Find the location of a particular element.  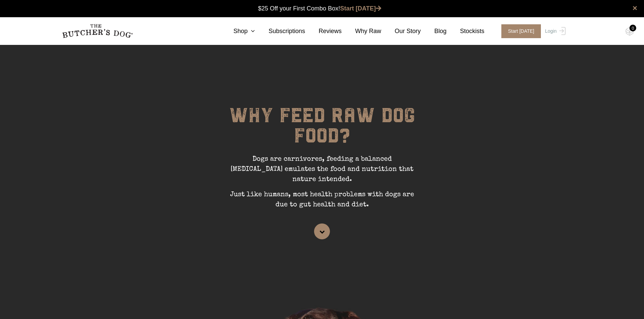

p: Just like humans, most health problems with dogs are due to gut health and diet. is located at coordinates (322, 202).